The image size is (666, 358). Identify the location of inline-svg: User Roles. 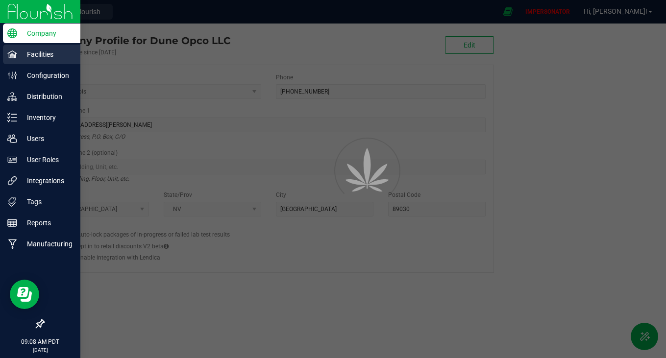
(12, 160).